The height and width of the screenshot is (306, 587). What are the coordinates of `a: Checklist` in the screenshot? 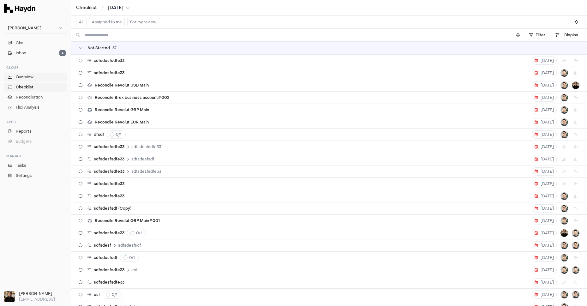 It's located at (87, 8).